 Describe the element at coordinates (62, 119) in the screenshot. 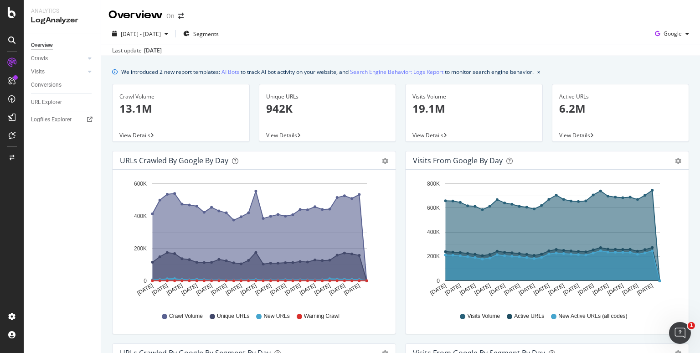

I see `a: Logfiles Explorer` at that location.